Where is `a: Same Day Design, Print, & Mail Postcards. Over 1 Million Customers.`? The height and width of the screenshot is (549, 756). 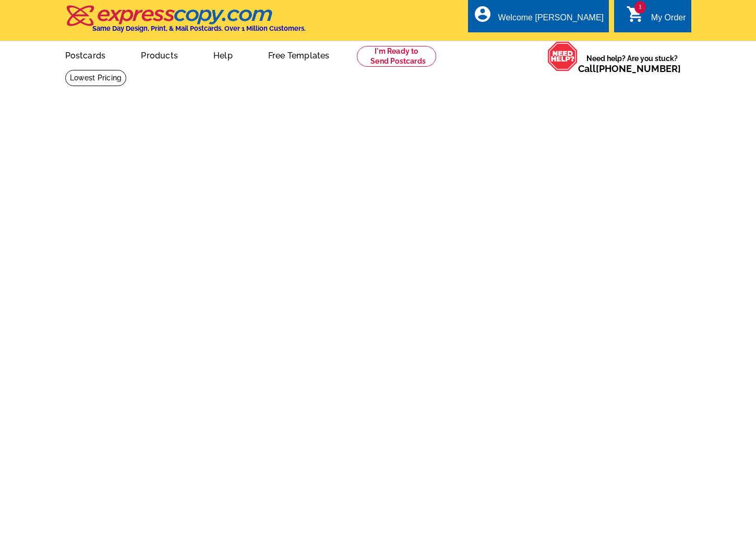 a: Same Day Design, Print, & Mail Postcards. Over 1 Million Customers. is located at coordinates (186, 22).